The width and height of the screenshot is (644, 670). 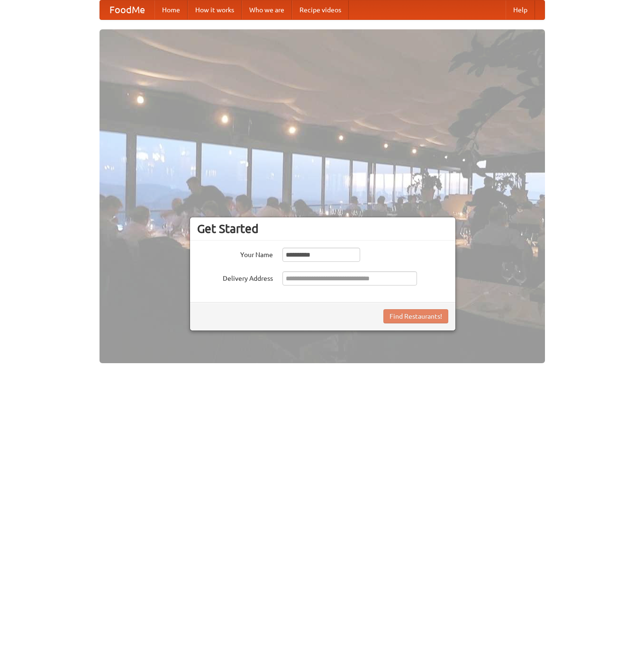 I want to click on label: Your Name, so click(x=235, y=253).